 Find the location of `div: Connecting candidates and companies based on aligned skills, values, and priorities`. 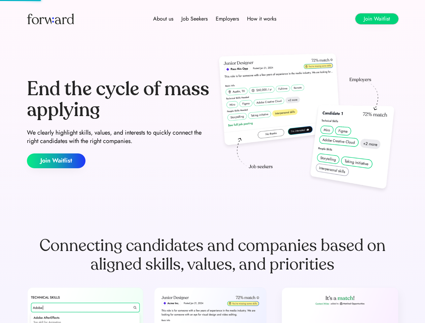

div: Connecting candidates and companies based on aligned skills, values, and priorities is located at coordinates (213, 255).